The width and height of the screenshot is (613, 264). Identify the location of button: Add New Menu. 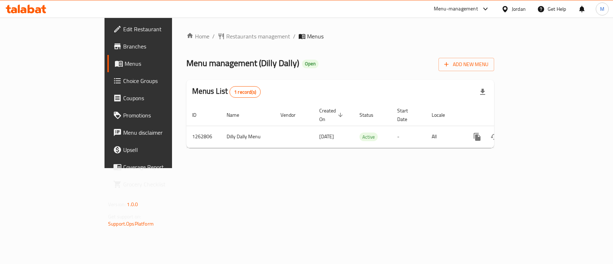
(466, 64).